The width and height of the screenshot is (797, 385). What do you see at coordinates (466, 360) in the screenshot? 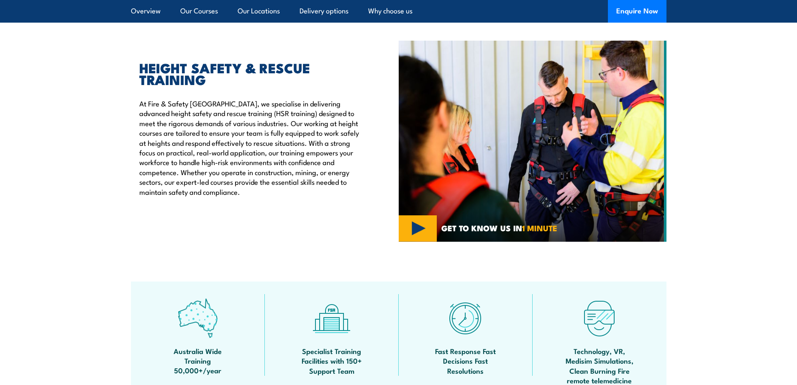
I see `span: Fast Response Fast Decisions Fast Resolutions` at bounding box center [466, 360].